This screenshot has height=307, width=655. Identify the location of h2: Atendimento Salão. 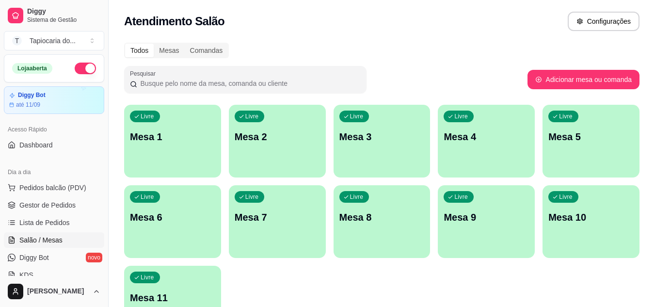
(174, 21).